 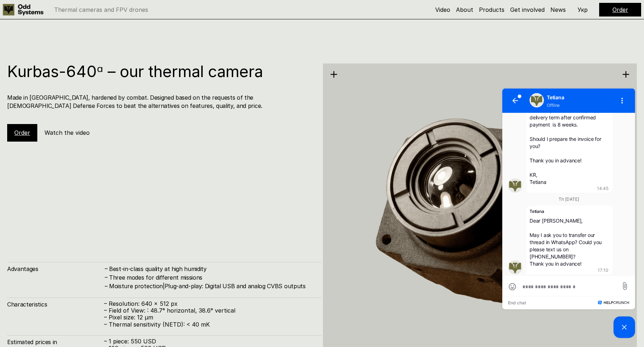 What do you see at coordinates (492, 10) in the screenshot?
I see `a: Products` at bounding box center [492, 10].